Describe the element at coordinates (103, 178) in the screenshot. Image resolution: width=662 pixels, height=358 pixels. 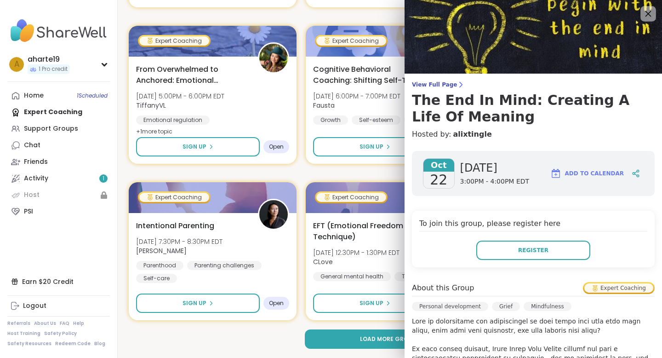
I see `span: 1` at that location.